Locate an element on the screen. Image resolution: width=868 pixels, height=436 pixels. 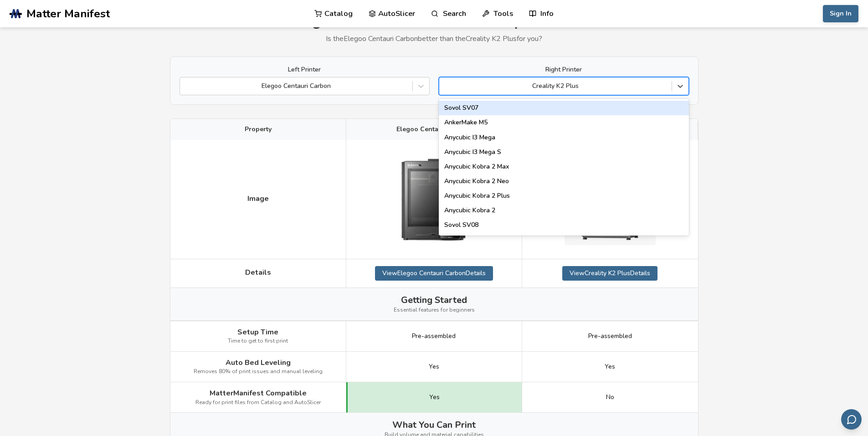
button: Send feedback via email is located at coordinates (851, 419).